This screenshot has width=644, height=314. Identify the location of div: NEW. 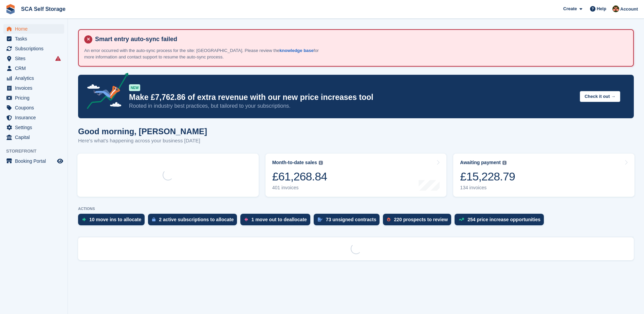
(135, 88).